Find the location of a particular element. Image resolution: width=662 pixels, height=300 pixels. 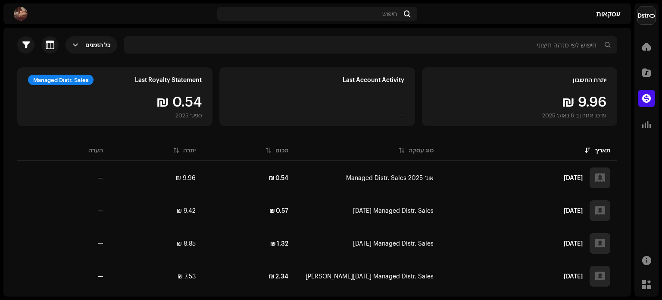

div: 25 באוג׳ 2025 is located at coordinates (573, 178).